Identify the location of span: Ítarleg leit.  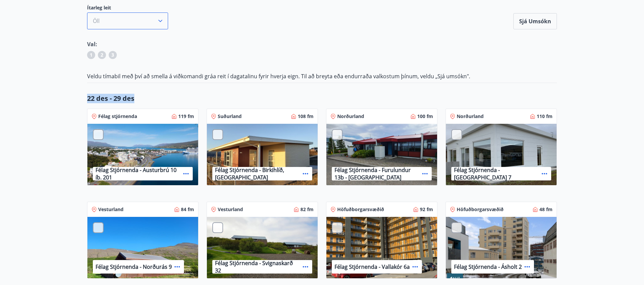
(128, 8).